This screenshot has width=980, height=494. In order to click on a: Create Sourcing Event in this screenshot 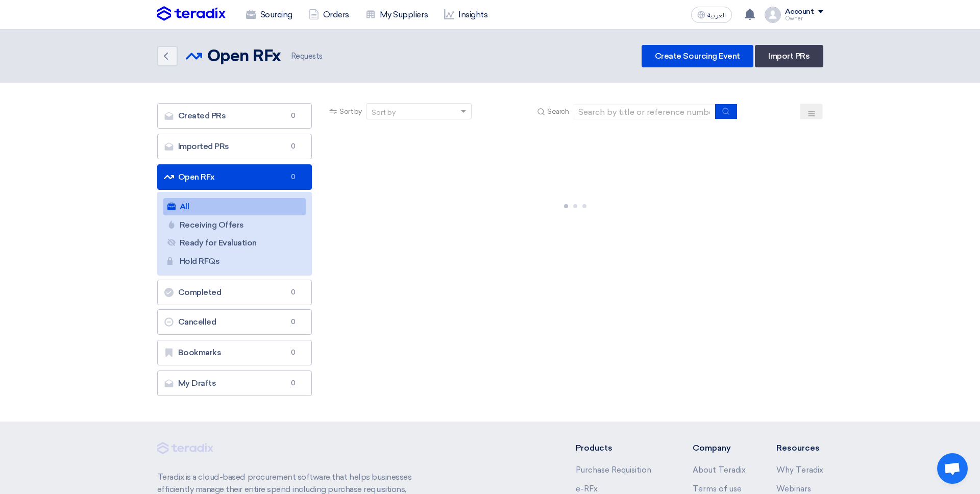, I will do `click(697, 56)`.